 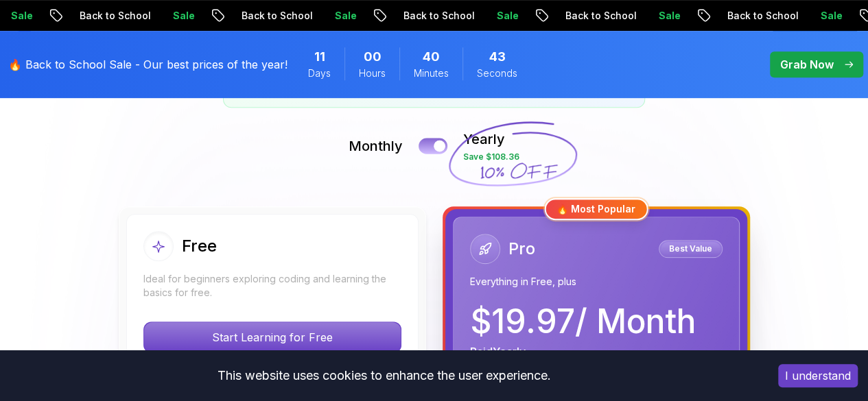 I want to click on div: This website uses cookies to enhance the user experience., so click(x=383, y=376).